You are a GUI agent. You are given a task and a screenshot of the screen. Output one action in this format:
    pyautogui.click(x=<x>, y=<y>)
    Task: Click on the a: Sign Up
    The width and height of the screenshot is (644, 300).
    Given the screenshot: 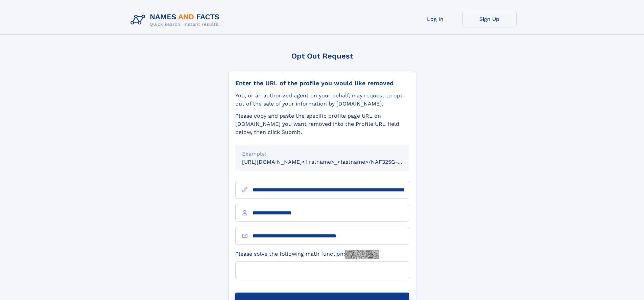 What is the action you would take?
    pyautogui.click(x=489, y=19)
    